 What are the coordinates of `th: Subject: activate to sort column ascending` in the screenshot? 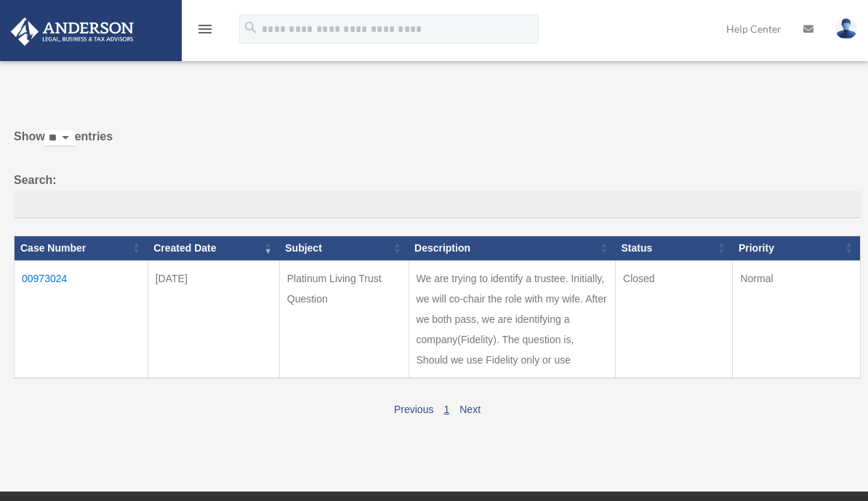 It's located at (344, 248).